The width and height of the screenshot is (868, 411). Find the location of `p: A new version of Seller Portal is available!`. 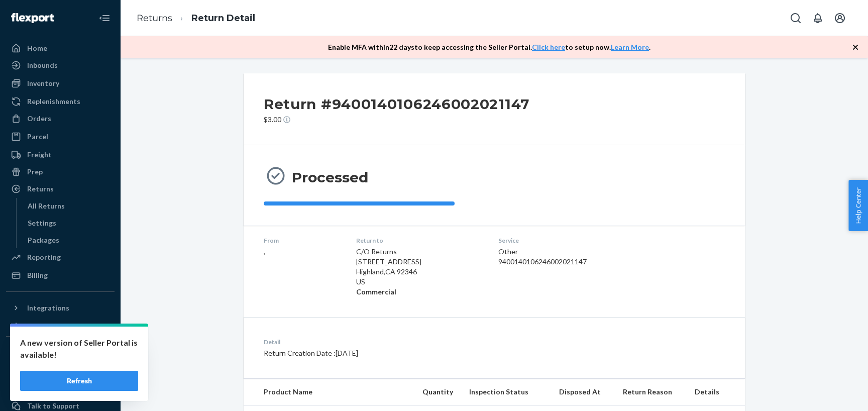

p: A new version of Seller Portal is available! is located at coordinates (79, 349).